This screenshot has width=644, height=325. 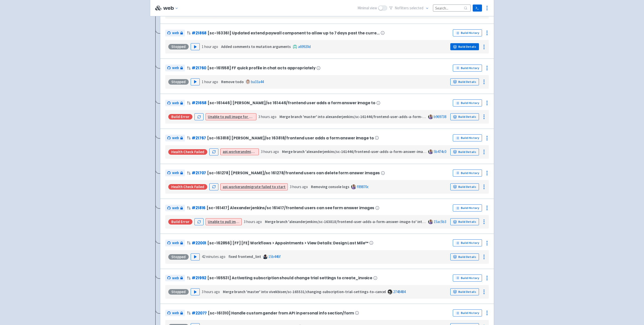 I want to click on a: Terminal, so click(x=477, y=8).